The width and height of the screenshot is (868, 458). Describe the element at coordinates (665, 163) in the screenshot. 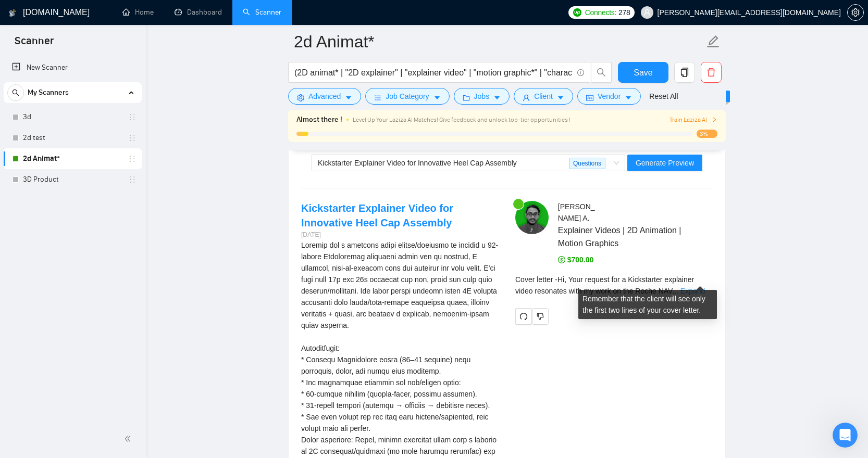

I see `span: Generate Preview` at that location.